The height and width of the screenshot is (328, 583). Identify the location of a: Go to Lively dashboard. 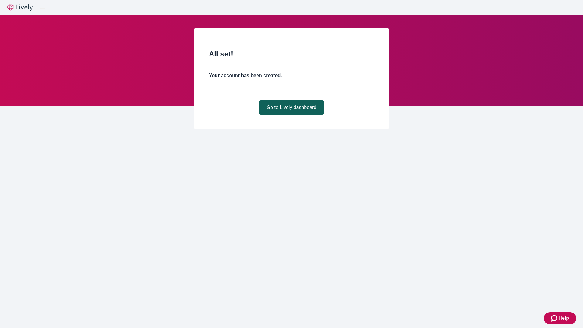
(292, 107).